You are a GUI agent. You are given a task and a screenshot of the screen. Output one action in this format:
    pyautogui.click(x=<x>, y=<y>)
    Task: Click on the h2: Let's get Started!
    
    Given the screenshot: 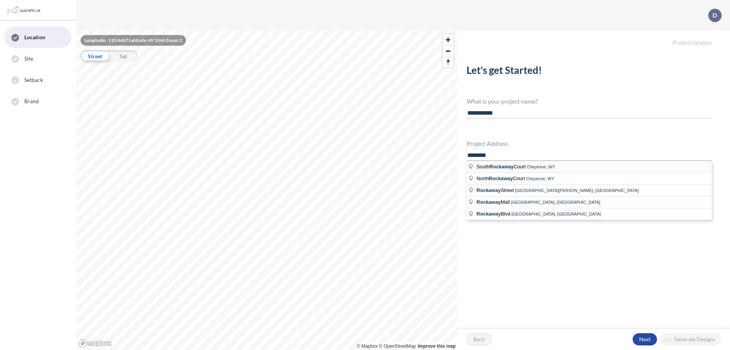 What is the action you would take?
    pyautogui.click(x=589, y=72)
    